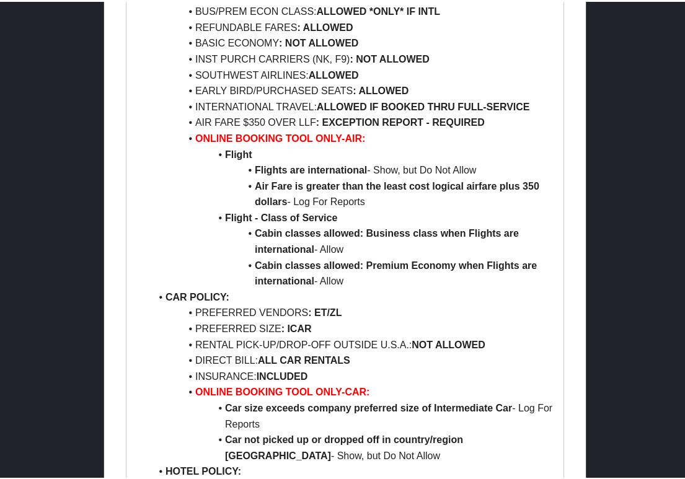 The width and height of the screenshot is (685, 479). I want to click on strong: : EXCEPTION REPORT - REQUIRED, so click(400, 120).